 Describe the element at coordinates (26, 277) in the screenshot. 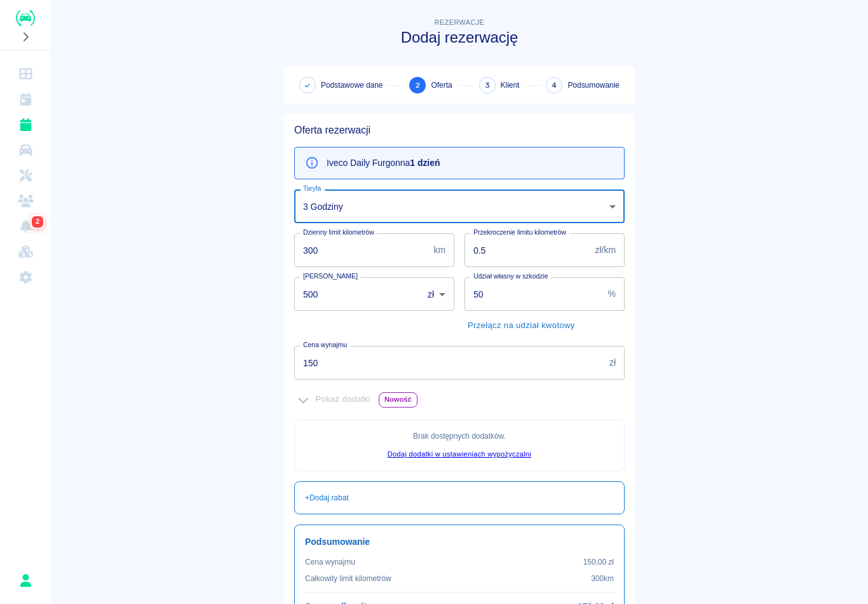

I see `a: Ustawienia` at that location.